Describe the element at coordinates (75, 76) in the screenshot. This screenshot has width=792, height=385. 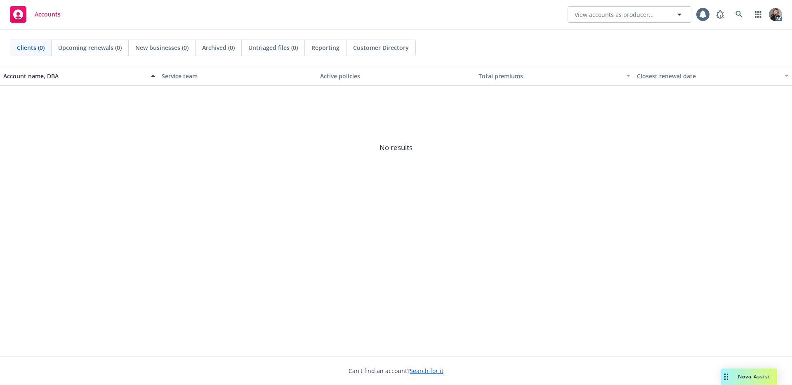
I see `div: Account name, DBA` at that location.